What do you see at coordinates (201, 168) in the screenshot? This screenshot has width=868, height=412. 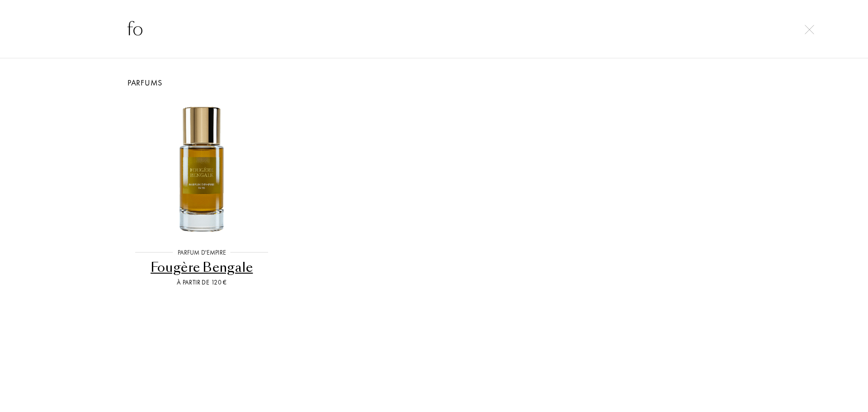 I see `img: Fougère Bengale` at bounding box center [201, 168].